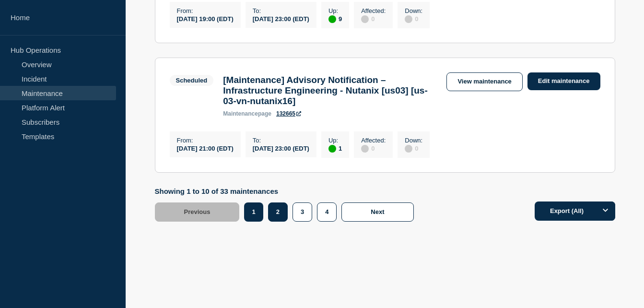 This screenshot has width=644, height=308. I want to click on button: Options, so click(606, 211).